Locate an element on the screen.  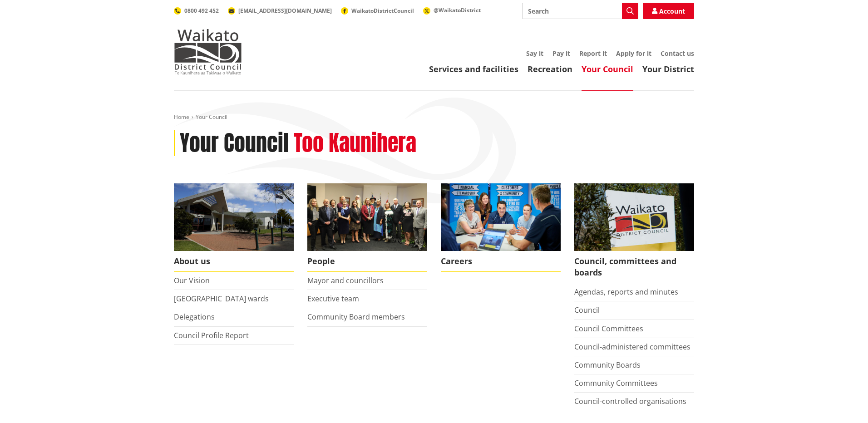
a: Your Council is located at coordinates (608, 69).